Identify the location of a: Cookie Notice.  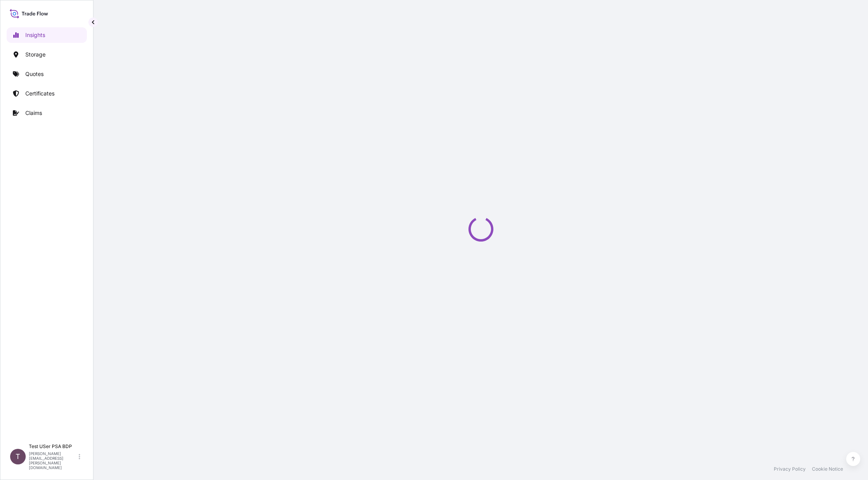
(828, 469).